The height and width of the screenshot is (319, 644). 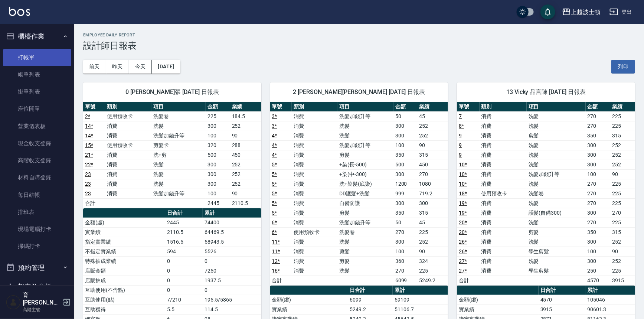 What do you see at coordinates (406, 117) in the screenshot?
I see `td: 50` at bounding box center [406, 117].